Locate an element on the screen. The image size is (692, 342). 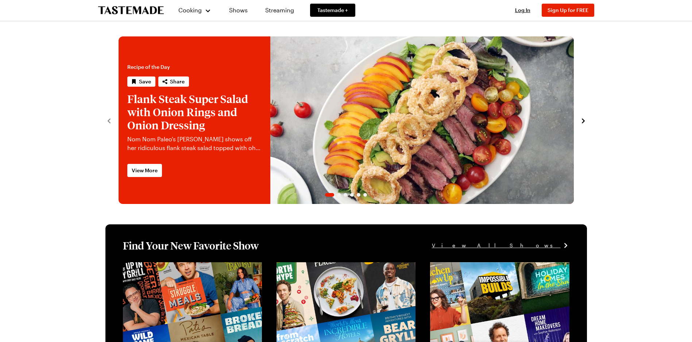
a: To Tastemade Home Page is located at coordinates (131, 10).